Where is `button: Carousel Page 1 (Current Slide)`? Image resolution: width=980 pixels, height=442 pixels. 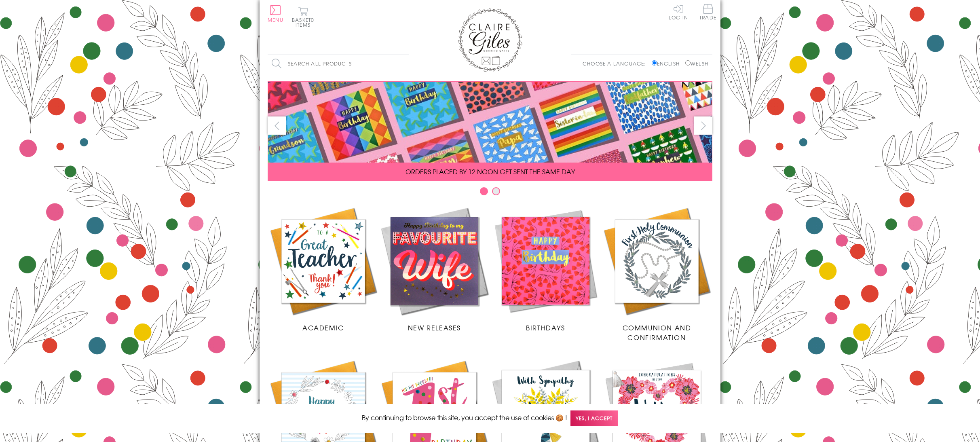
button: Carousel Page 1 (Current Slide) is located at coordinates (484, 191).